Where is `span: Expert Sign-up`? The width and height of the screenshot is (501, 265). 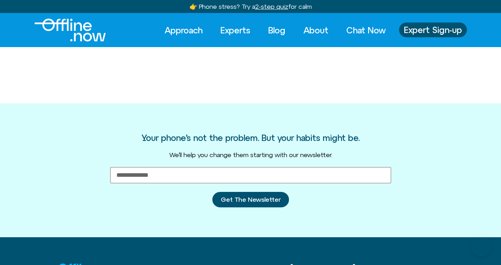
span: Expert Sign-up is located at coordinates (433, 30).